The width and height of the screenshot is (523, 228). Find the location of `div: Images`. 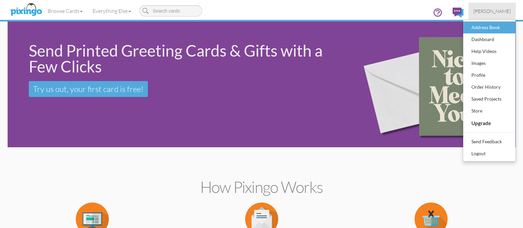

div: Images is located at coordinates (489, 63).